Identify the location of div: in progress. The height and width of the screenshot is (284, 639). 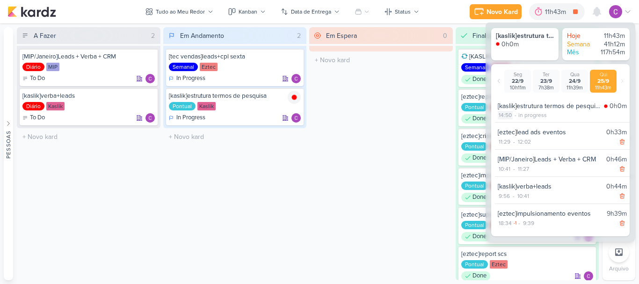
(532, 115).